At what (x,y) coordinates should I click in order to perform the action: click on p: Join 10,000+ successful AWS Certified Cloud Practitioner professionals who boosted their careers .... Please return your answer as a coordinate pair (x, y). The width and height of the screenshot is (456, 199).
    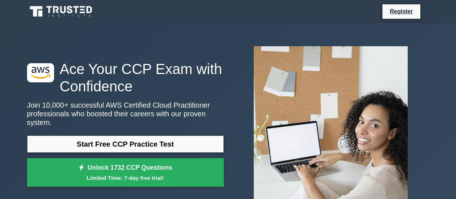
    Looking at the image, I should click on (126, 114).